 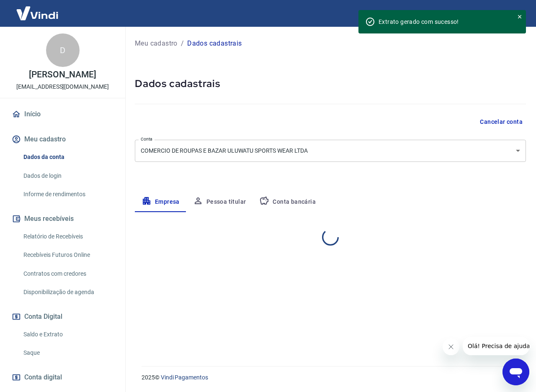 I want to click on a: Início, so click(x=62, y=114).